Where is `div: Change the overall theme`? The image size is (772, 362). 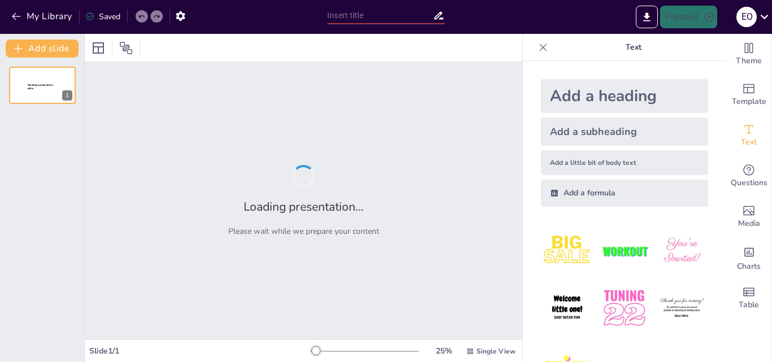
div: Change the overall theme is located at coordinates (749, 54).